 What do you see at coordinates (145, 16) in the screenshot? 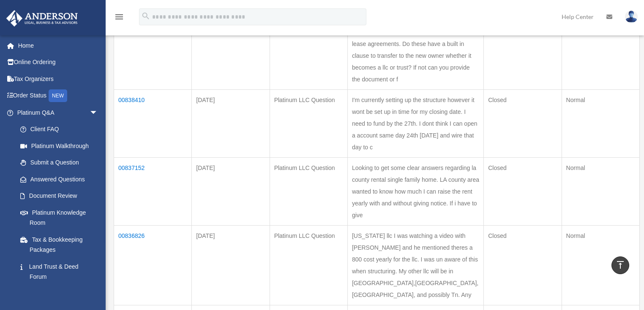
I see `i: search` at bounding box center [145, 16].